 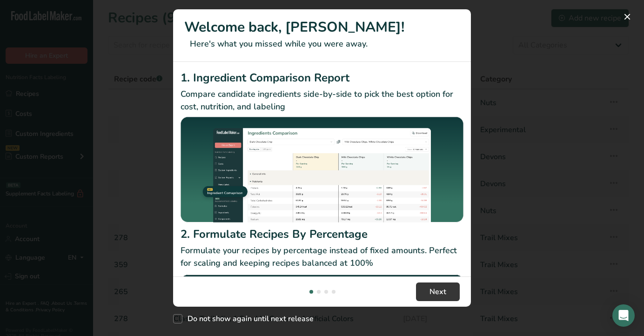 I want to click on button: Next, so click(x=438, y=292).